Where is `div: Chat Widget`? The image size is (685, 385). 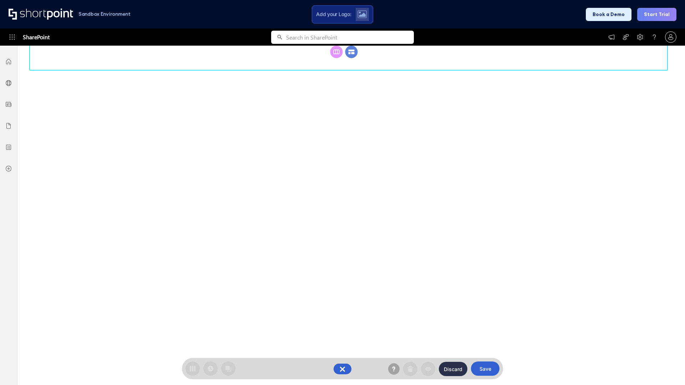 div: Chat Widget is located at coordinates (667, 368).